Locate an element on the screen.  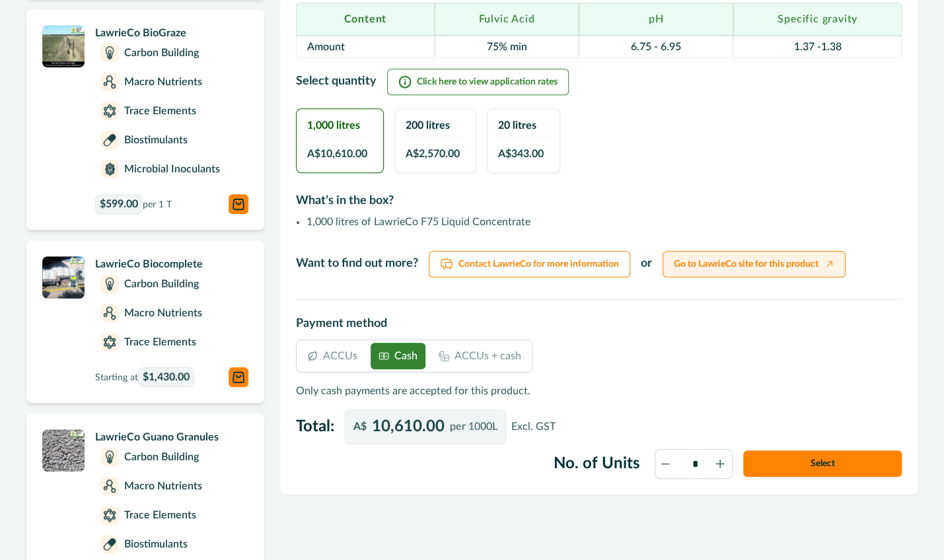
button: Click here to view application rates is located at coordinates (477, 82).